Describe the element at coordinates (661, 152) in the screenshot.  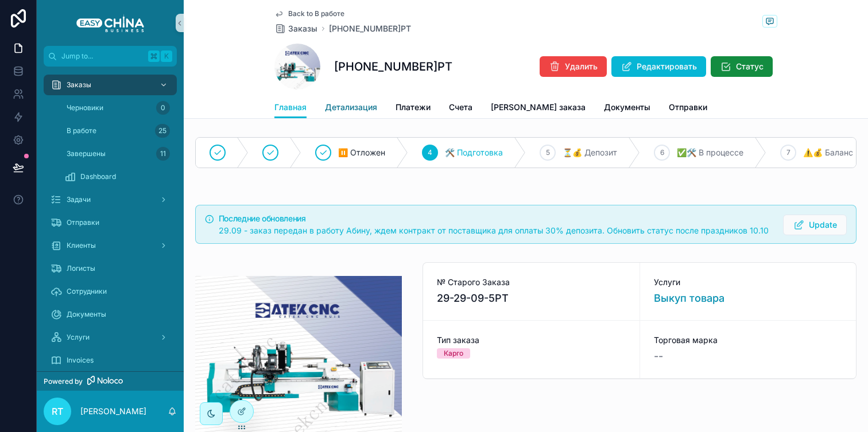
I see `span: 6` at that location.